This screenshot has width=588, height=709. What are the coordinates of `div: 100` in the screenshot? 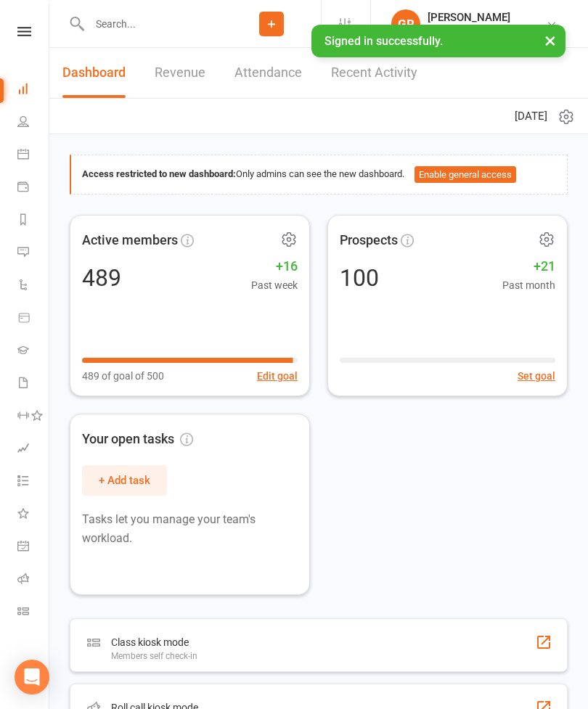 It's located at (359, 278).